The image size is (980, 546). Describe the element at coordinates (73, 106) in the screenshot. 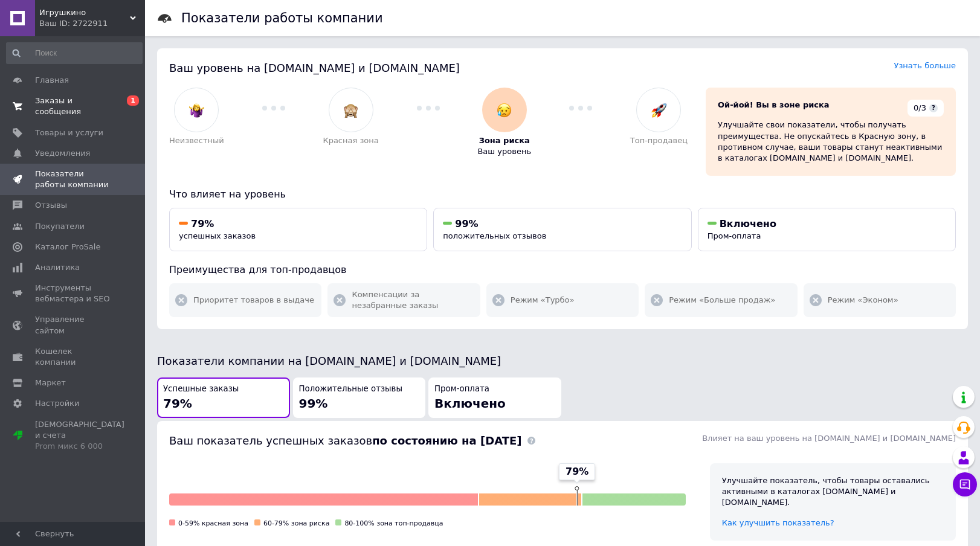

I see `span: Заказы и сообщения` at that location.